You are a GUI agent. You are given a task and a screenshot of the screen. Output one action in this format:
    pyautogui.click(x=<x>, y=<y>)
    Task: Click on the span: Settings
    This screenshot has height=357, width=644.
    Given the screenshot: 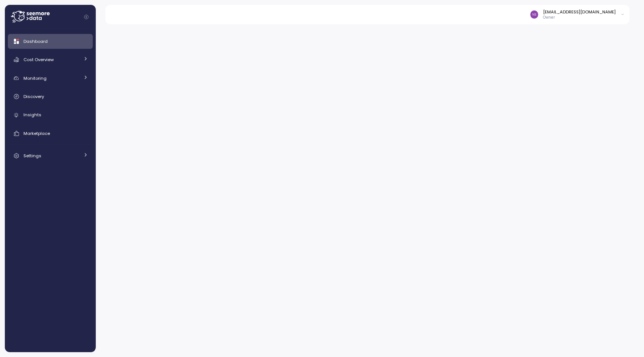 What is the action you would take?
    pyautogui.click(x=33, y=156)
    